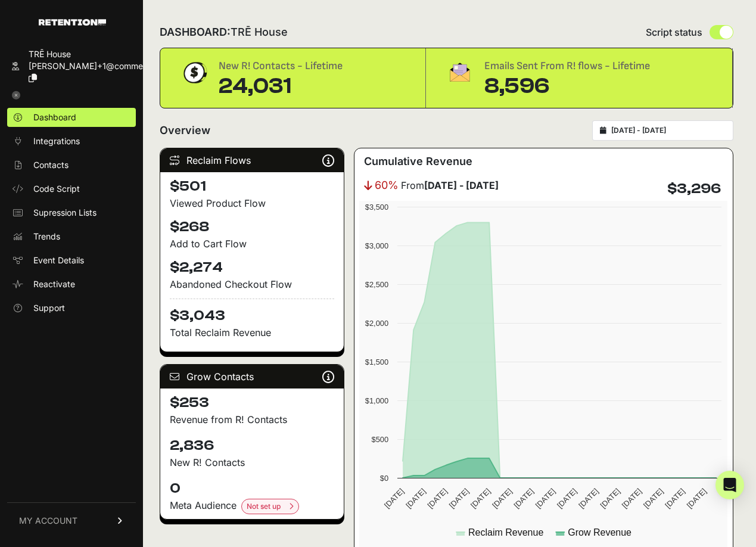 The height and width of the screenshot is (547, 756). I want to click on span: Dashboard, so click(55, 117).